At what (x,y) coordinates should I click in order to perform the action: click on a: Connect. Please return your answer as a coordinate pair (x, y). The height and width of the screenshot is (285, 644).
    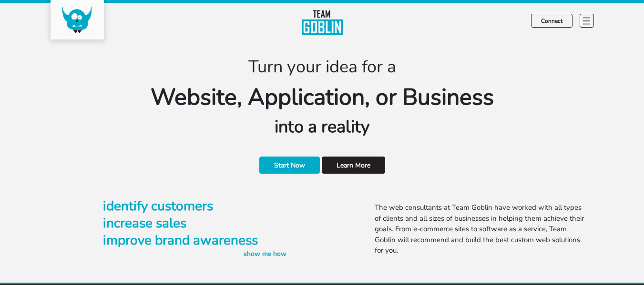
    Looking at the image, I should click on (552, 21).